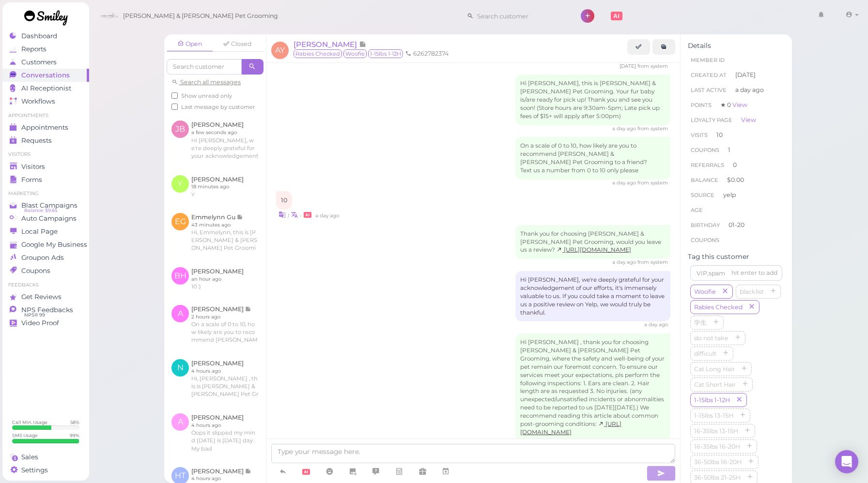 This screenshot has width=868, height=483. Describe the element at coordinates (736, 225) in the screenshot. I see `li: 01-20` at that location.